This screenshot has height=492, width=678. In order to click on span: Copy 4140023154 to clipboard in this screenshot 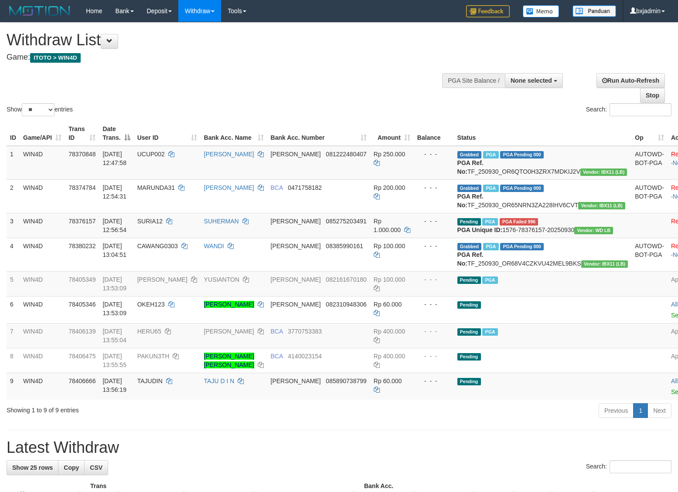, I will do `click(305, 356)`.